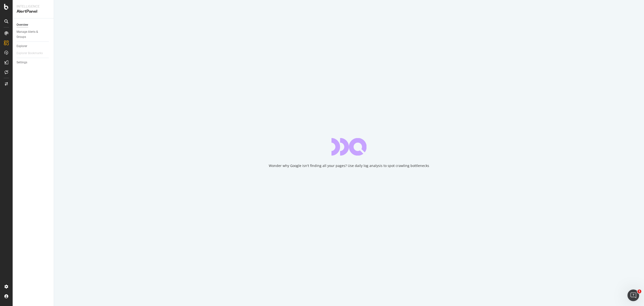 The height and width of the screenshot is (306, 644). What do you see at coordinates (349, 147) in the screenshot?
I see `div: animation` at bounding box center [349, 147].